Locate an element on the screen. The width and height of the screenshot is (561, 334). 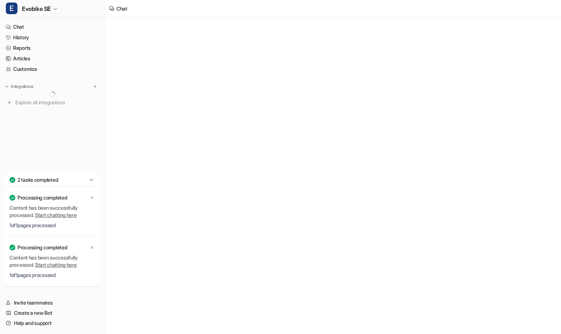
img: explore all integrations is located at coordinates (9, 103).